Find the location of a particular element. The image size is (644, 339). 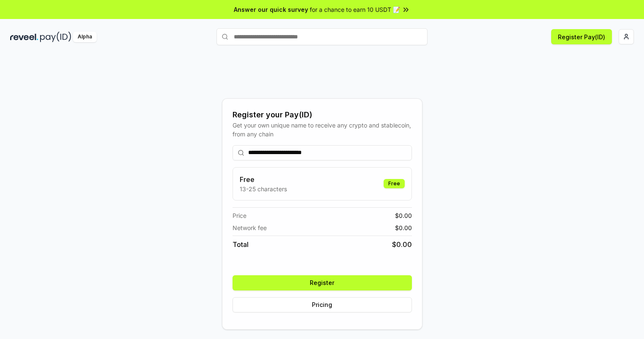

button: Register Pay(ID) is located at coordinates (582, 37).